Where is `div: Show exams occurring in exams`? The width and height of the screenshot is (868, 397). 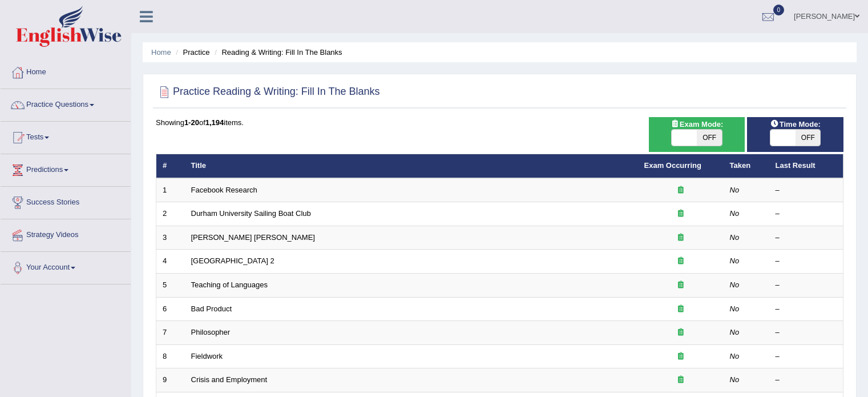 div: Show exams occurring in exams is located at coordinates (697, 134).